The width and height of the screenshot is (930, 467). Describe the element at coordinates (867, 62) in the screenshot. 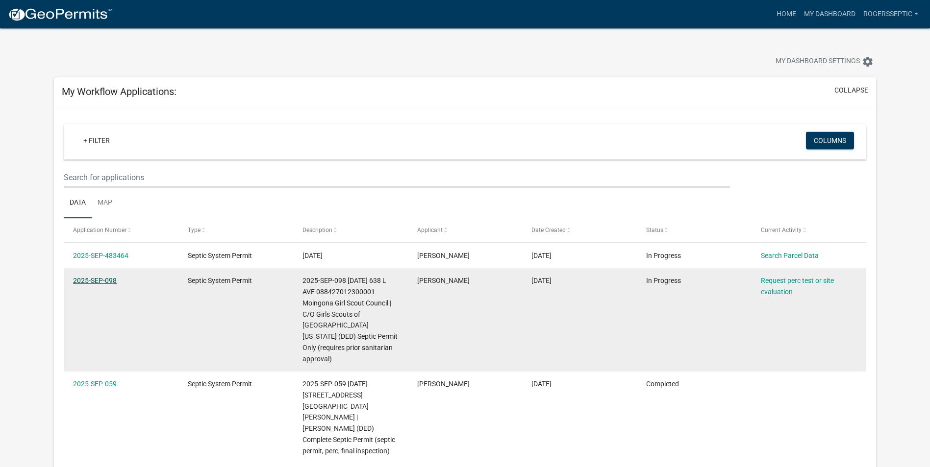

I see `i: settings` at that location.